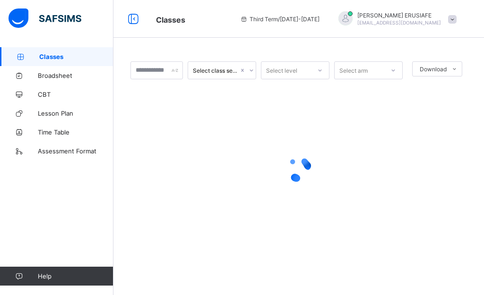 Image resolution: width=484 pixels, height=295 pixels. Describe the element at coordinates (395, 19) in the screenshot. I see `div: SAMSONERUSIAFE` at that location.